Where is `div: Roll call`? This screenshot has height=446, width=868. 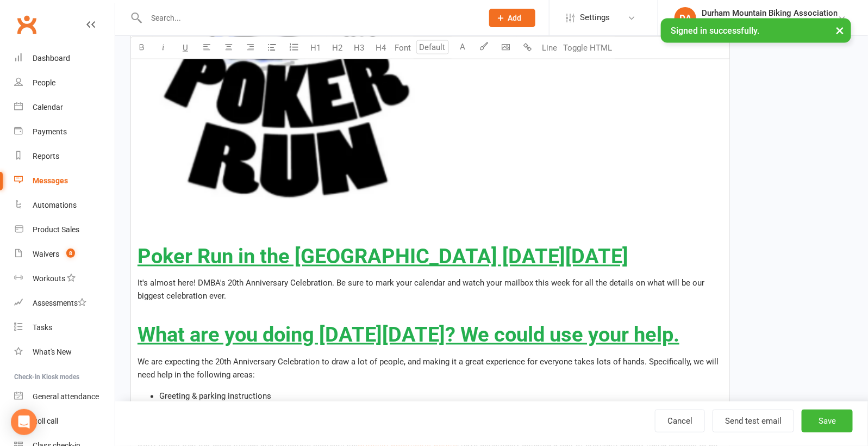
div: Roll call is located at coordinates (45, 421).